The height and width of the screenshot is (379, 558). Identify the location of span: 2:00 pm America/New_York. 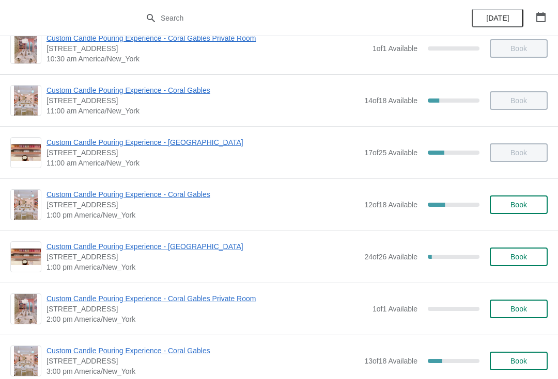
(207, 320).